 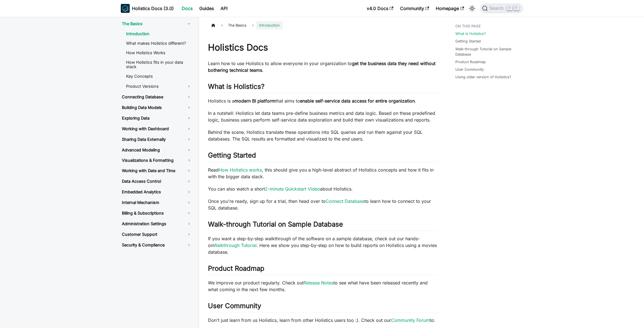 What do you see at coordinates (322, 270) in the screenshot?
I see `h2: Product Roadmap` at bounding box center [322, 270].